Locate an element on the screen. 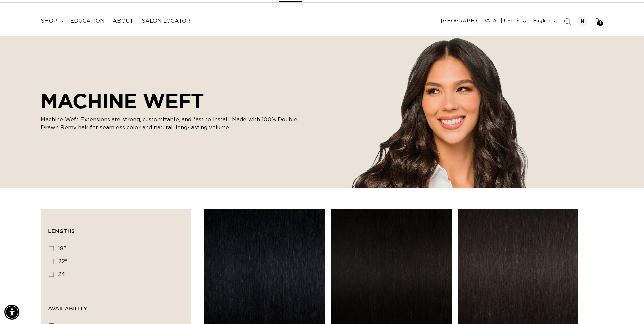 This screenshot has width=644, height=324. summary: Availability (0 selected) is located at coordinates (116, 306).